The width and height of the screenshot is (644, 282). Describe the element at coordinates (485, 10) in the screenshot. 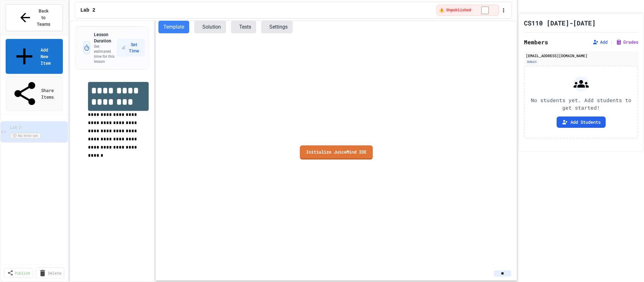

I see `input: publish toggle` at that location.